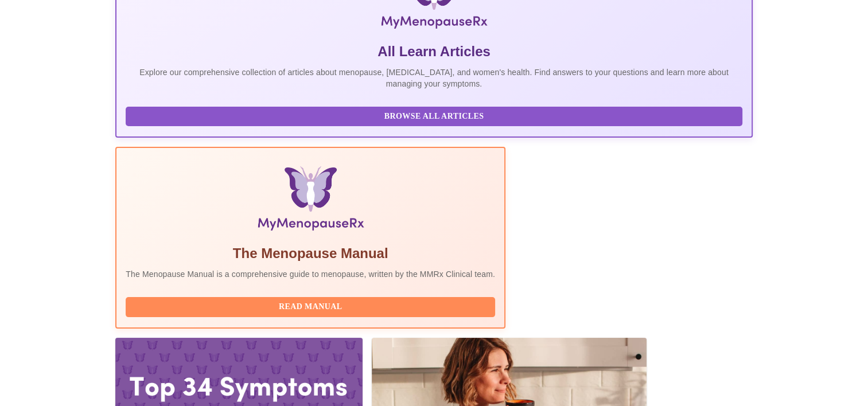 This screenshot has width=868, height=406. What do you see at coordinates (311, 274) in the screenshot?
I see `p: The Menopause Manual is a comprehensive guide to menopause, written by the MMRx Clinical team.` at bounding box center [311, 274].